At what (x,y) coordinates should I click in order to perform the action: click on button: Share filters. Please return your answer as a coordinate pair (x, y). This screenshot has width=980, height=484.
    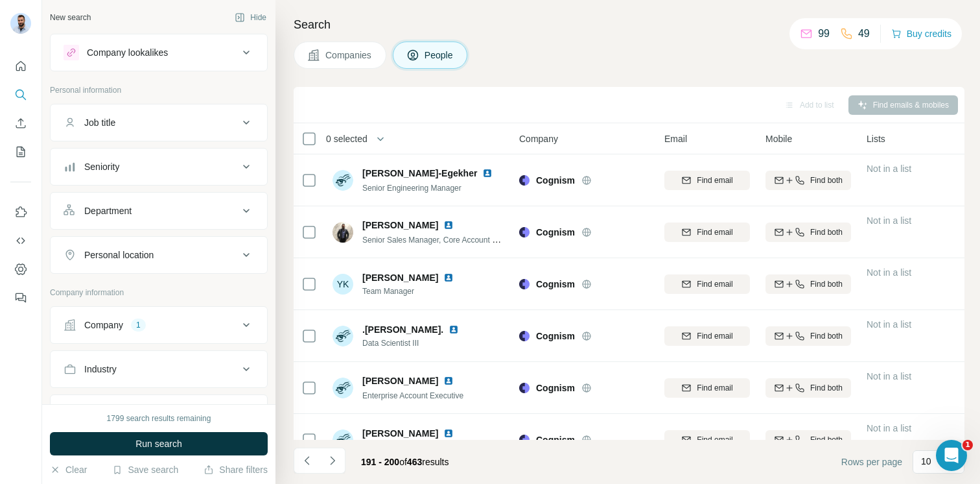
    Looking at the image, I should click on (235, 470).